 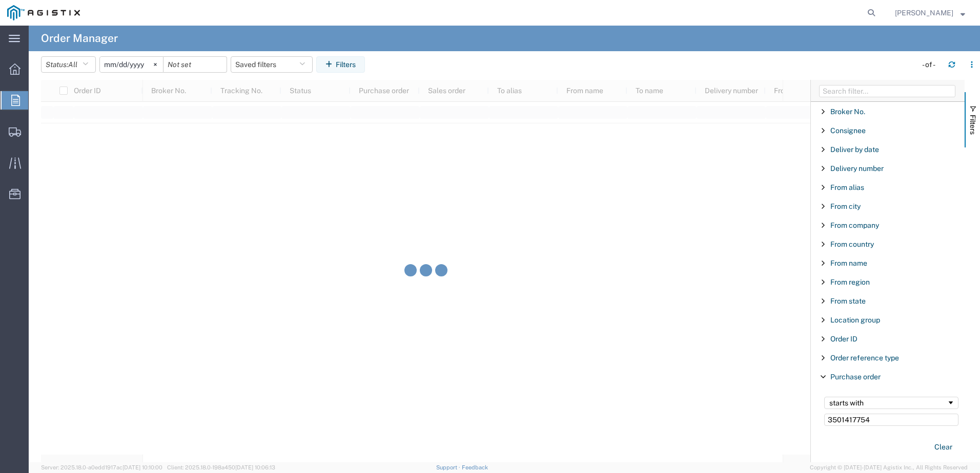 I want to click on img: logo, so click(x=43, y=13).